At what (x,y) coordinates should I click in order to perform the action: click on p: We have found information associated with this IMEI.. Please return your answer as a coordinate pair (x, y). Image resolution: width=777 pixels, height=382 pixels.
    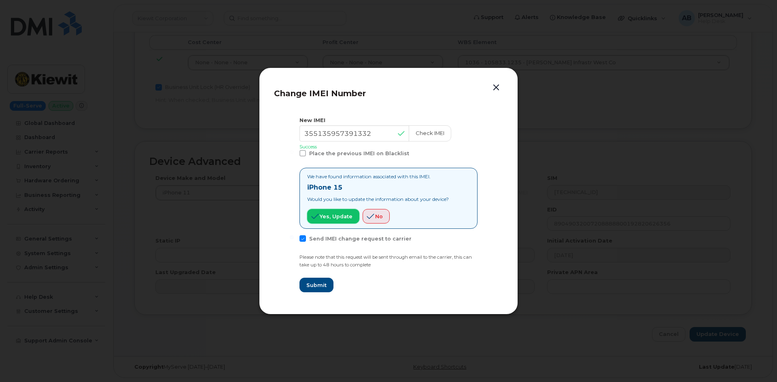
    Looking at the image, I should click on (378, 176).